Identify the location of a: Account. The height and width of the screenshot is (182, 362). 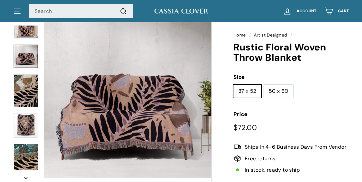
(300, 11).